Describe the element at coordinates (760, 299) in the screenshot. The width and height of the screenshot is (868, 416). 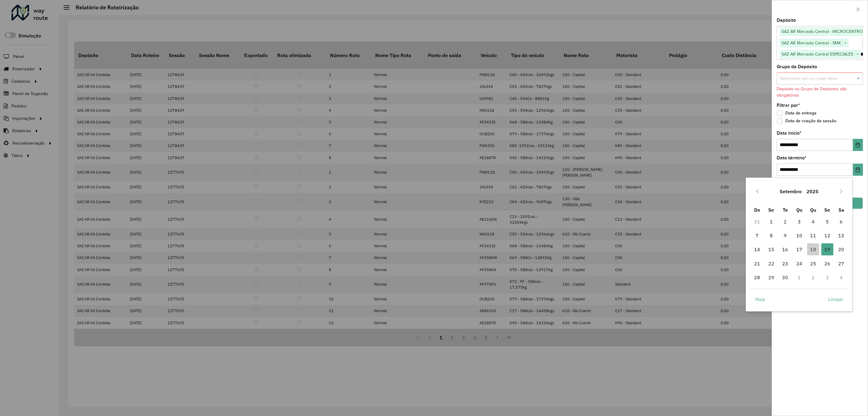
I see `button: Hoje` at that location.